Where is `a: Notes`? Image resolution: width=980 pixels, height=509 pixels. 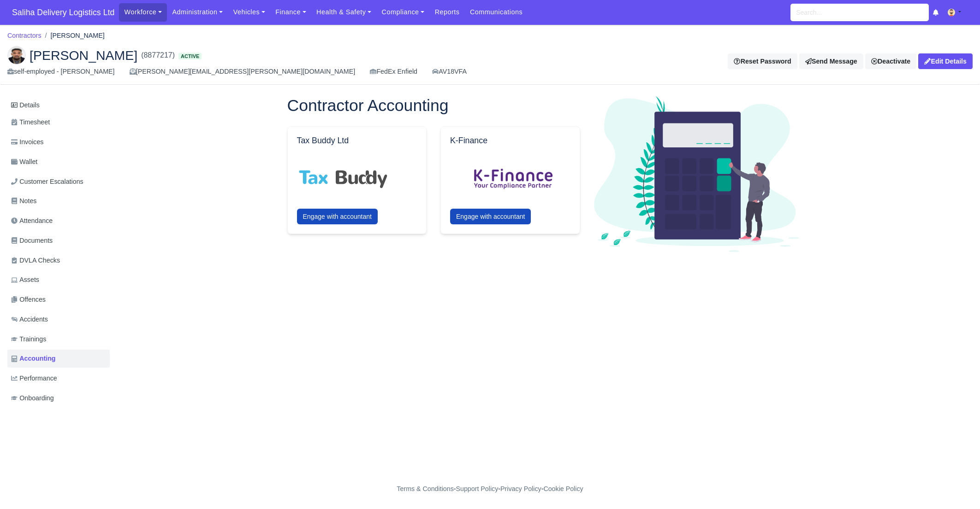
a: Notes is located at coordinates (59, 201).